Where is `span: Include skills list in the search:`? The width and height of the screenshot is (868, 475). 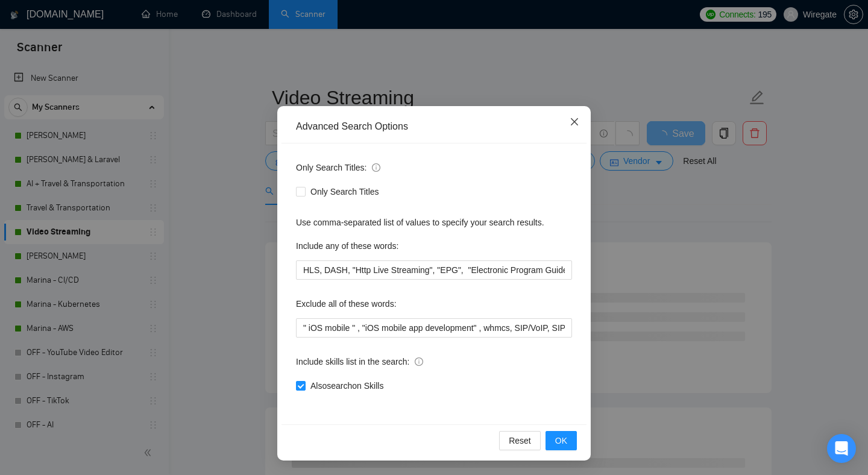 span: Include skills list in the search: is located at coordinates (359, 361).